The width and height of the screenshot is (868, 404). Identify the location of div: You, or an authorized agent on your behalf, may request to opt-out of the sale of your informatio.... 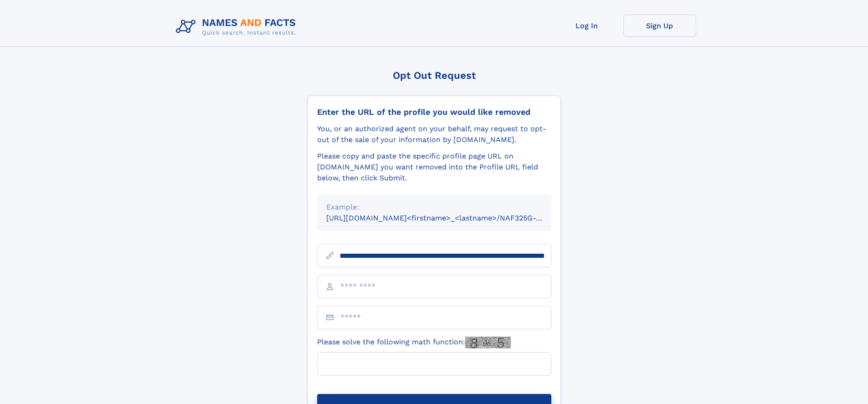
(434, 134).